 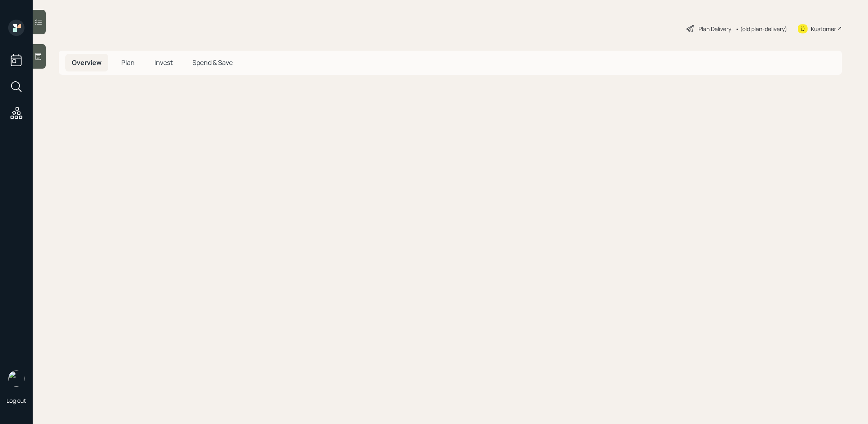 I want to click on span: Invest, so click(x=164, y=63).